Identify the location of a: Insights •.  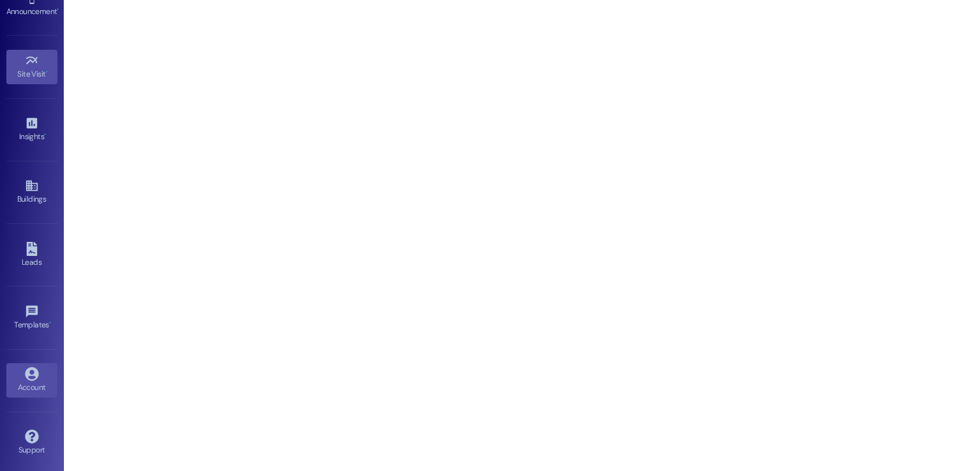
(32, 130).